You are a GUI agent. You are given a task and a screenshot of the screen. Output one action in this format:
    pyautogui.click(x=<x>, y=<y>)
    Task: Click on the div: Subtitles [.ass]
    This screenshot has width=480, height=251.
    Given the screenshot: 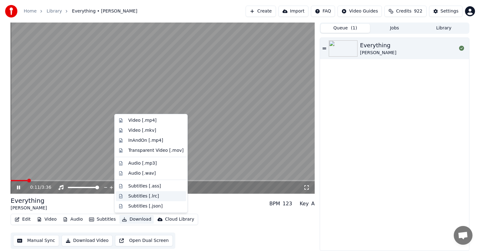 What is the action you would take?
    pyautogui.click(x=145, y=186)
    